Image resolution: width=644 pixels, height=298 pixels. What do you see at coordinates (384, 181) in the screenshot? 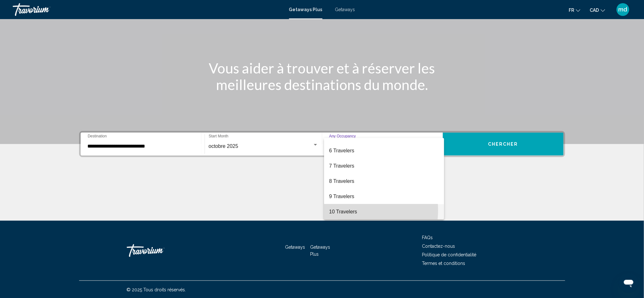
I see `span: 8 Travelers` at bounding box center [384, 181].